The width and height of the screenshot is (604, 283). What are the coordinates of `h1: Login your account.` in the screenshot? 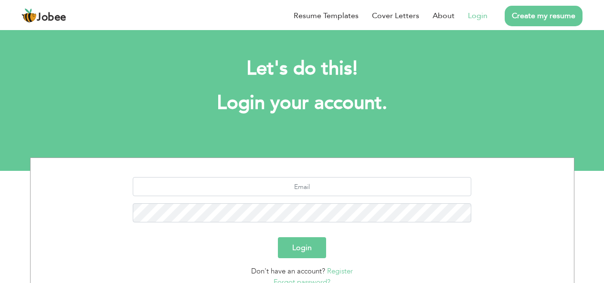 It's located at (302, 103).